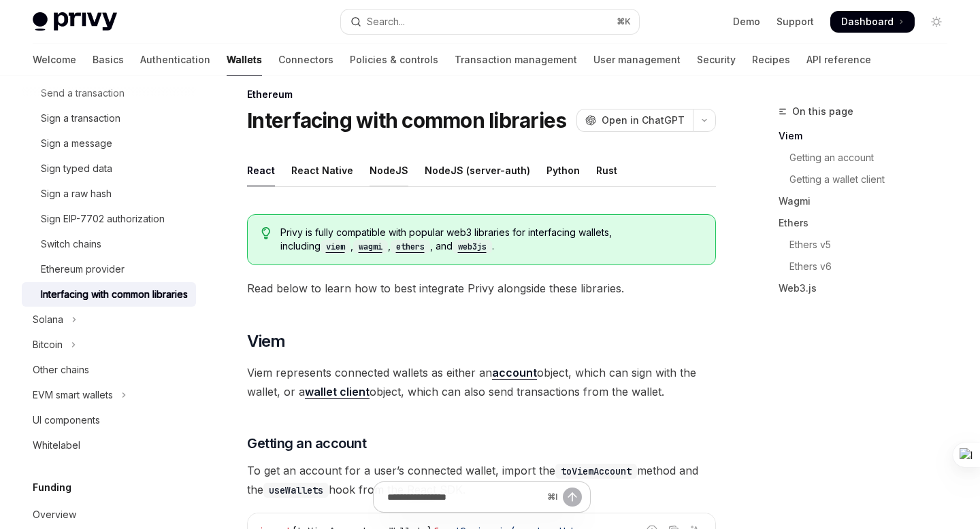  I want to click on a: Authentication, so click(175, 60).